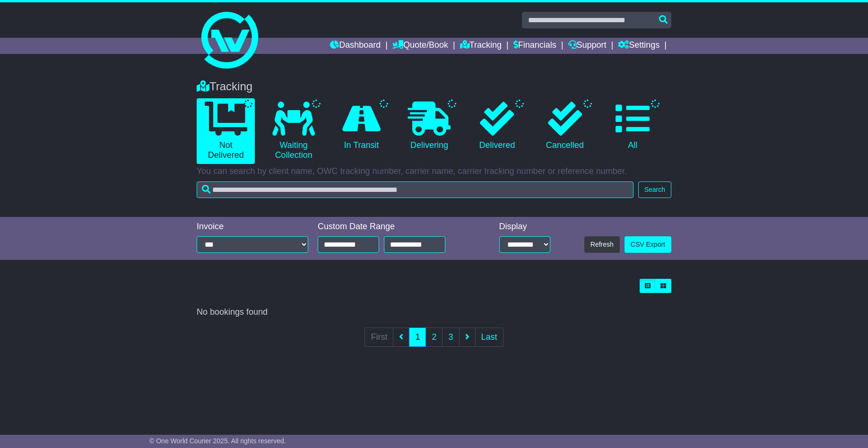  I want to click on a: All, so click(632, 127).